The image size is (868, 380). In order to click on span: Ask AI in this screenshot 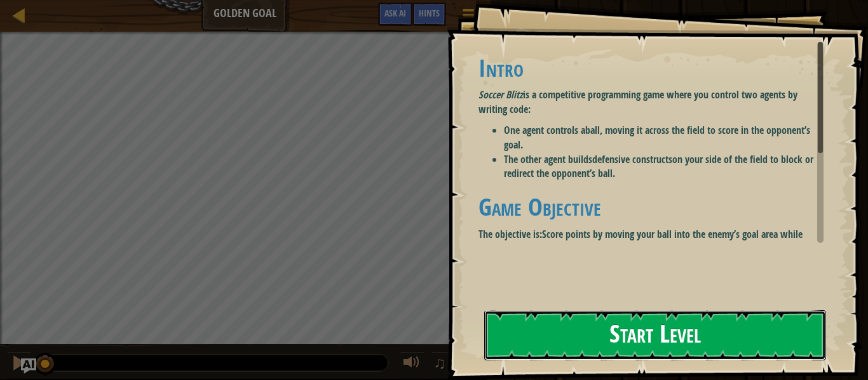, I will do `click(395, 13)`.